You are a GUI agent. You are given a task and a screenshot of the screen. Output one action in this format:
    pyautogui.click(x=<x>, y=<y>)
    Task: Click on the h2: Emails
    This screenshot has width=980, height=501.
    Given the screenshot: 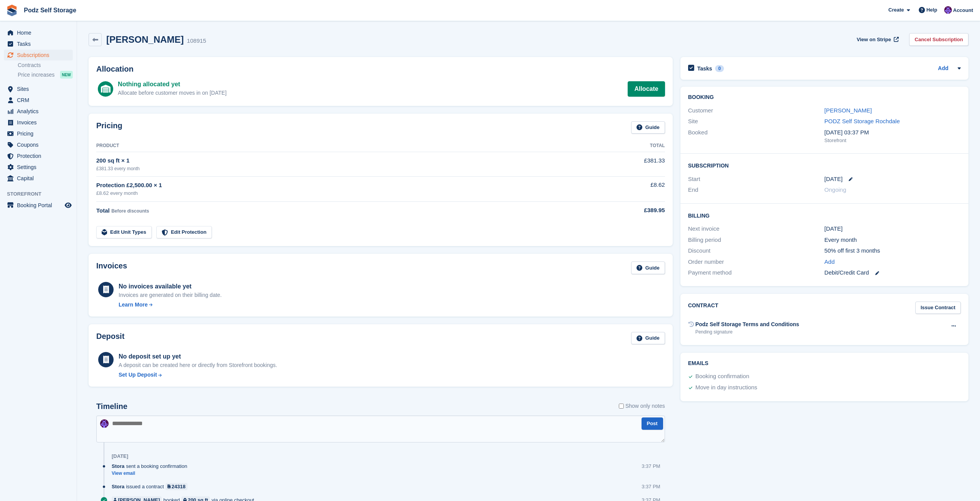 What is the action you would take?
    pyautogui.click(x=824, y=364)
    